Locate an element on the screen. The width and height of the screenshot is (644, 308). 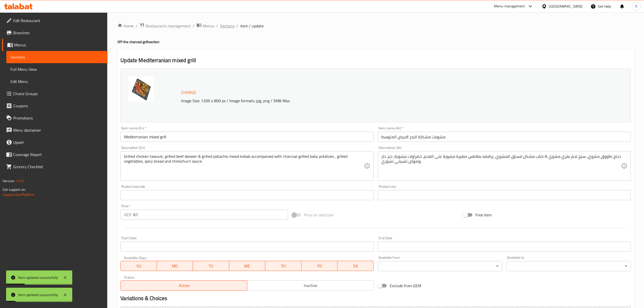
a: Coupons is located at coordinates (55, 106).